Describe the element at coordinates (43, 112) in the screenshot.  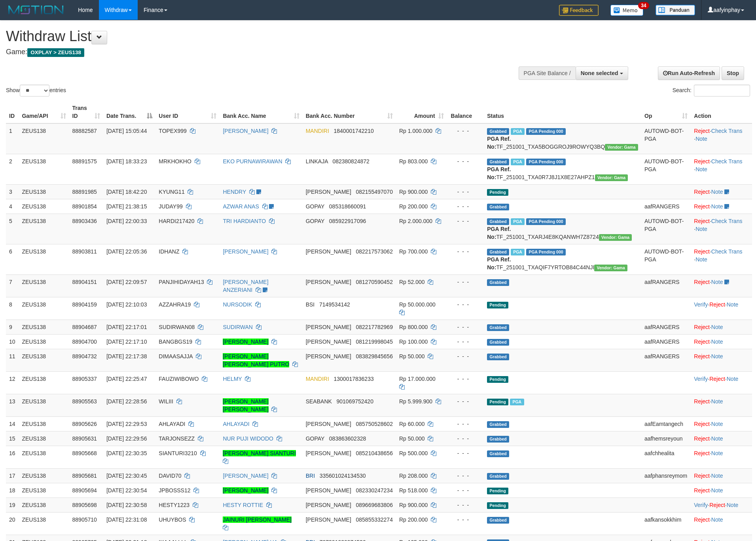
I see `th: Game/API: activate to sort column ascending` at that location.